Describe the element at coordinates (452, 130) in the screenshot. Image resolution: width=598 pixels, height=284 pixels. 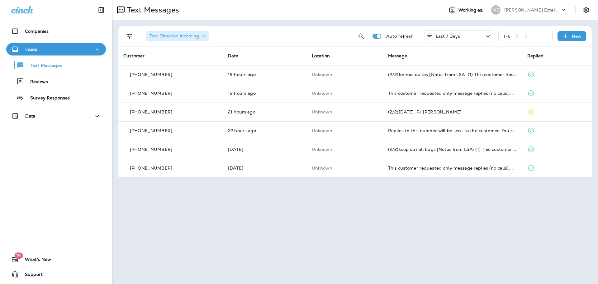
I see `div: Replies to this number will be sent to the customer. You can also choose to call the customer thr...` at that location.